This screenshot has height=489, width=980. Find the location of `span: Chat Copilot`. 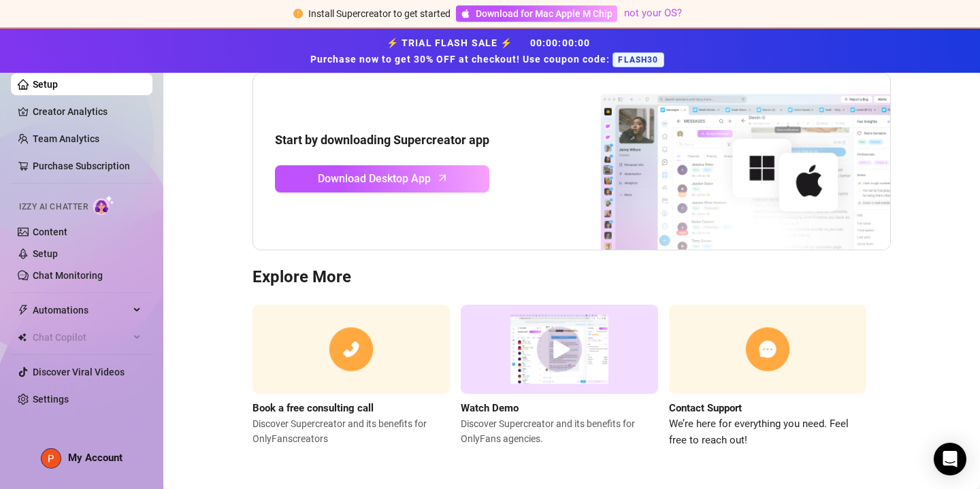

span: Chat Copilot is located at coordinates (81, 337).